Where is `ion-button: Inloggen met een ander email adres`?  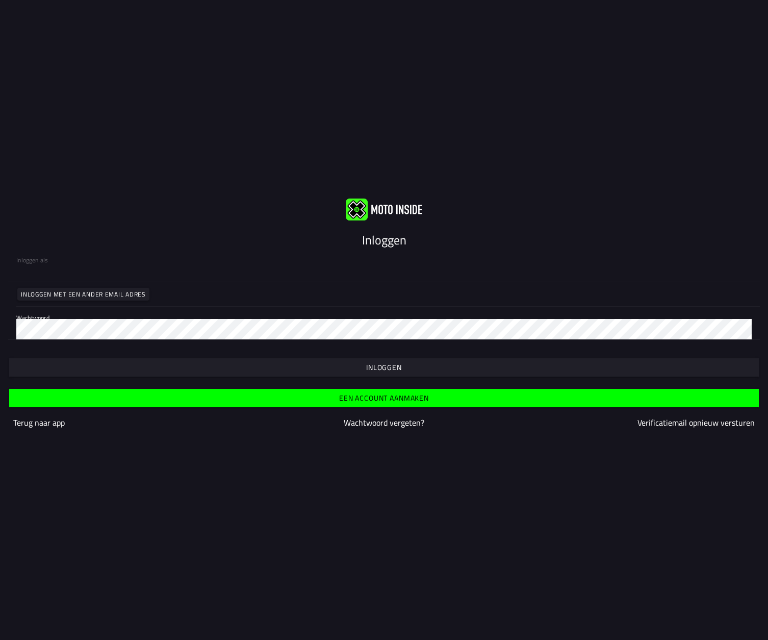 ion-button: Inloggen met een ander email adres is located at coordinates (83, 294).